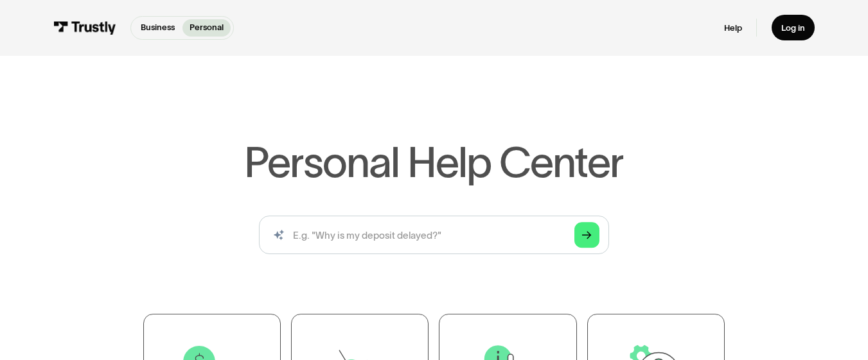  I want to click on a: Business, so click(158, 28).